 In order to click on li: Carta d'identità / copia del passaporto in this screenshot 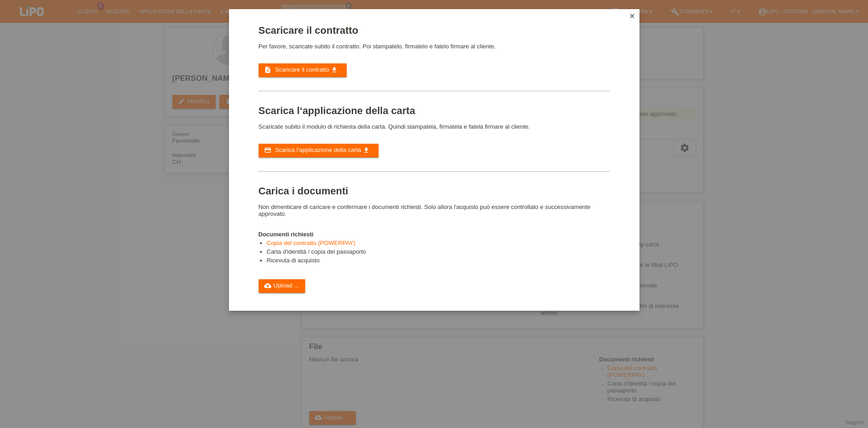, I will do `click(438, 252)`.